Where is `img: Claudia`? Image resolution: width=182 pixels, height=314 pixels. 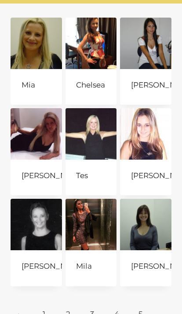
img: Claudia is located at coordinates (36, 134).